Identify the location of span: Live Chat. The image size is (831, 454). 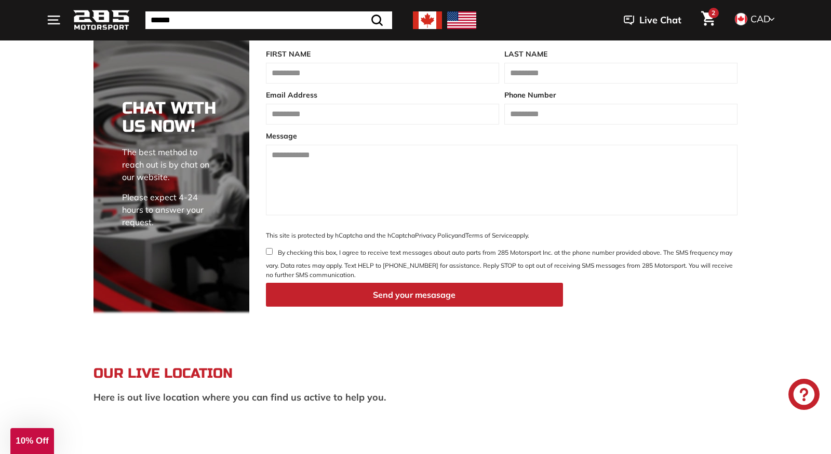
(660, 20).